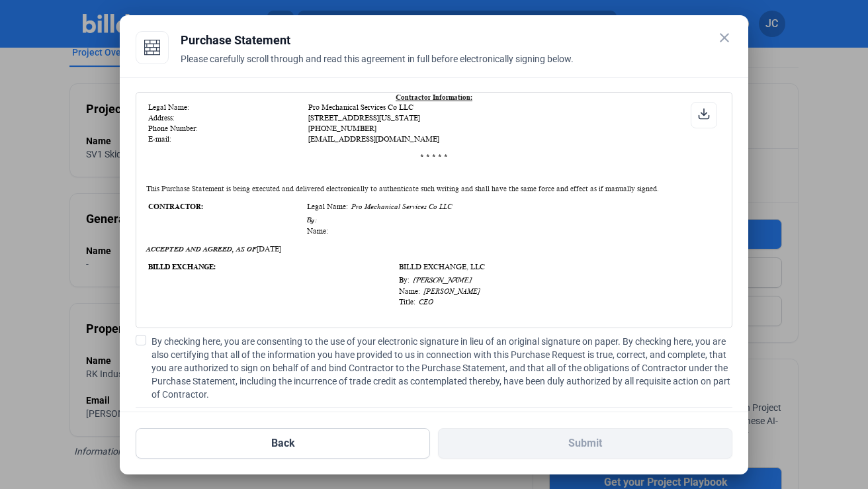 This screenshot has width=868, height=489. Describe the element at coordinates (585, 443) in the screenshot. I see `button: Submit` at that location.